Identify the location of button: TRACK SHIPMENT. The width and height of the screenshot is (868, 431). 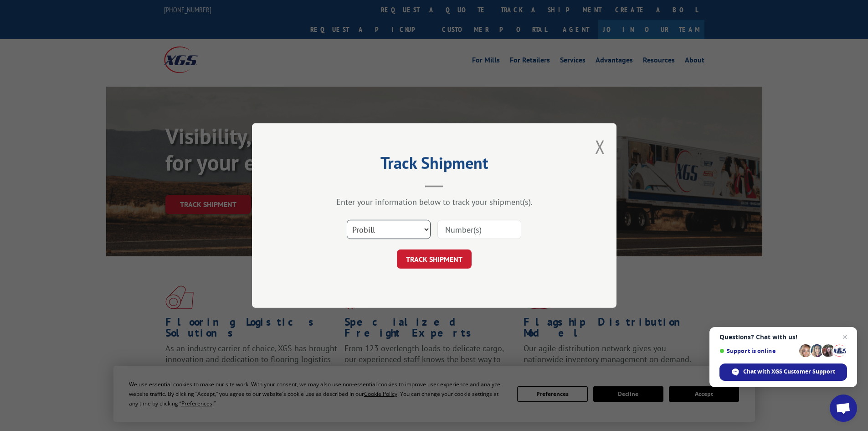
(435, 259).